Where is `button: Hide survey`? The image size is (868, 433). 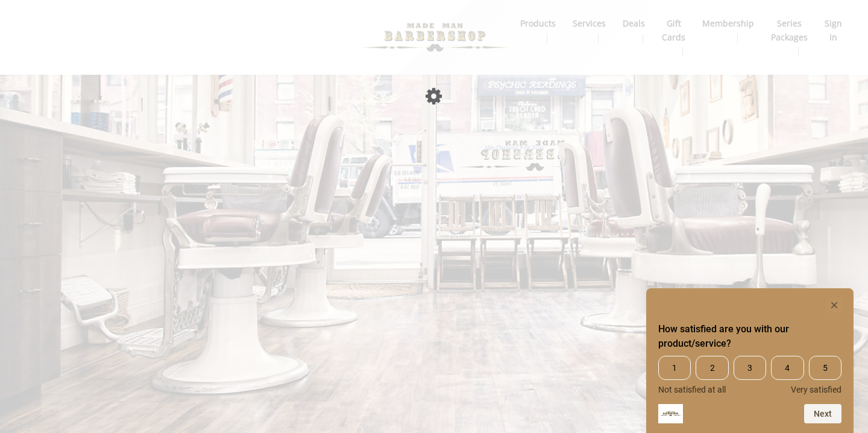
button: Hide survey is located at coordinates (835, 305).